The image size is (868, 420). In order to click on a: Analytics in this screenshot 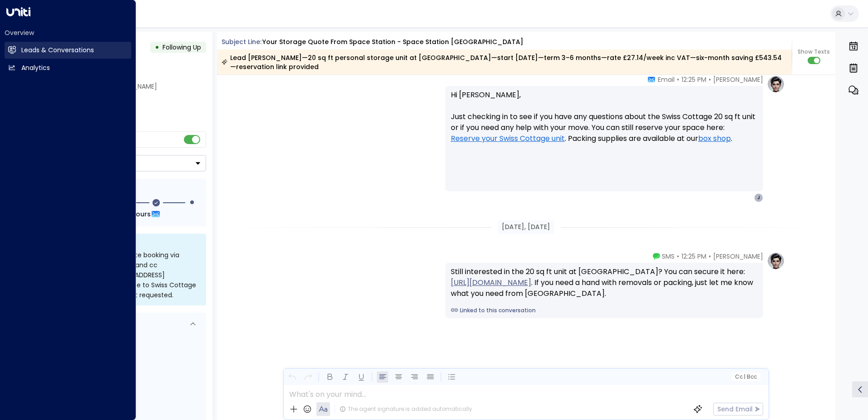, I will do `click(68, 68)`.